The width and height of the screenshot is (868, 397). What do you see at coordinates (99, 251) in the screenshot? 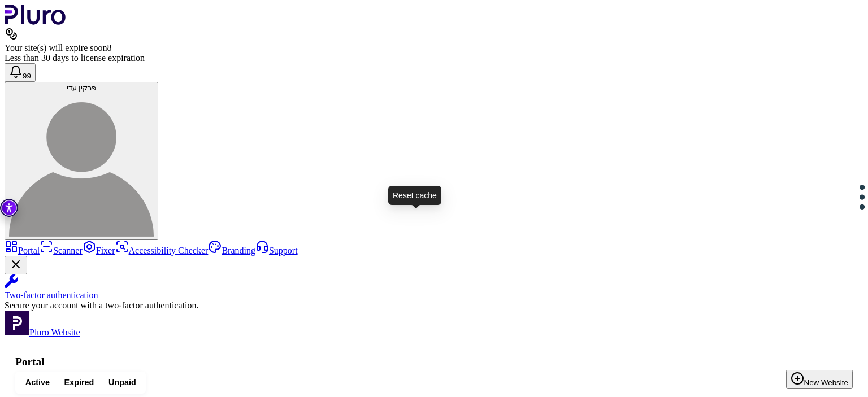
I see `a: Fixer` at bounding box center [99, 251].